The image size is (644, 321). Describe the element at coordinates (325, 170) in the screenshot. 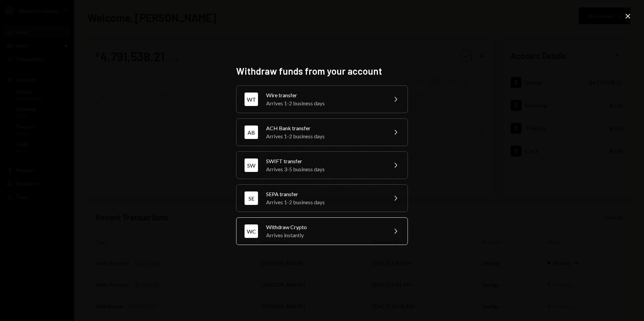

I see `div: Arrives 3-5 business days` at that location.